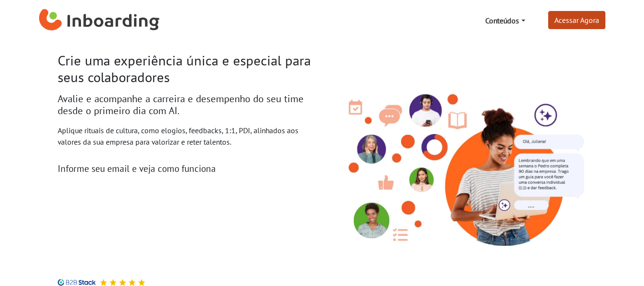 This screenshot has height=286, width=644. Describe the element at coordinates (187, 105) in the screenshot. I see `h2: Avalie e acompanhe a carreira e desempenho do seu time desde o primeiro dia com AI.` at that location.